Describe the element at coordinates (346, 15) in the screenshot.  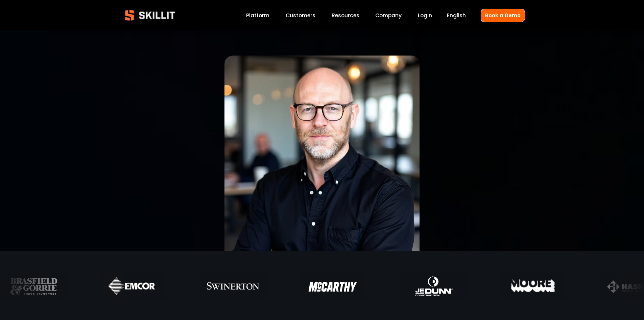
I see `span: Resources` at that location.